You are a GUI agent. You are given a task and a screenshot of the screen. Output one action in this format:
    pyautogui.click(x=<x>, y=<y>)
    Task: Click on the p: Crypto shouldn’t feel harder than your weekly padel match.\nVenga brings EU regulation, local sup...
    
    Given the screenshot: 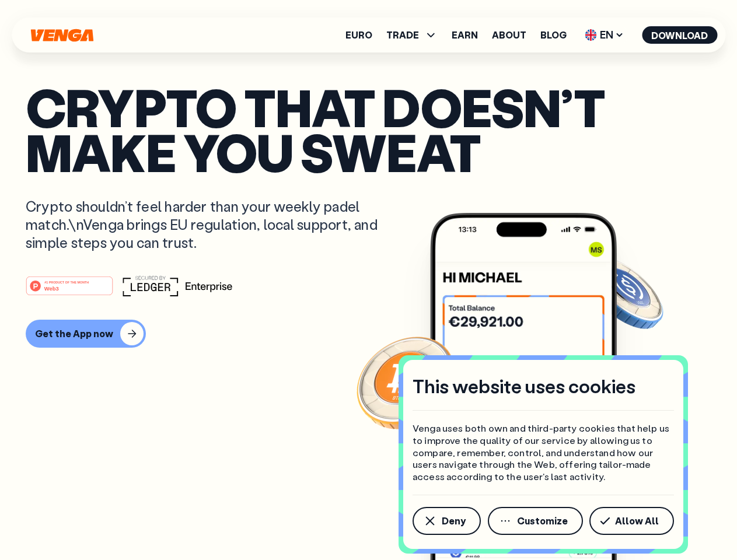 What is the action you would take?
    pyautogui.click(x=210, y=225)
    